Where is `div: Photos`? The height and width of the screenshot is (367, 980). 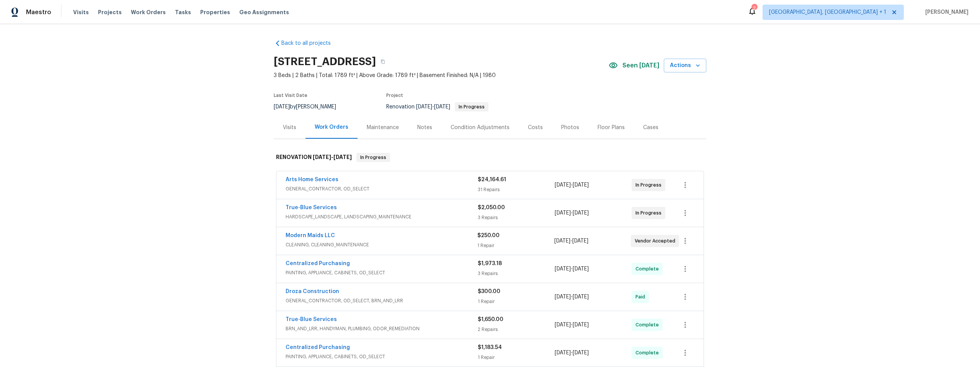 div: Photos is located at coordinates (570, 128).